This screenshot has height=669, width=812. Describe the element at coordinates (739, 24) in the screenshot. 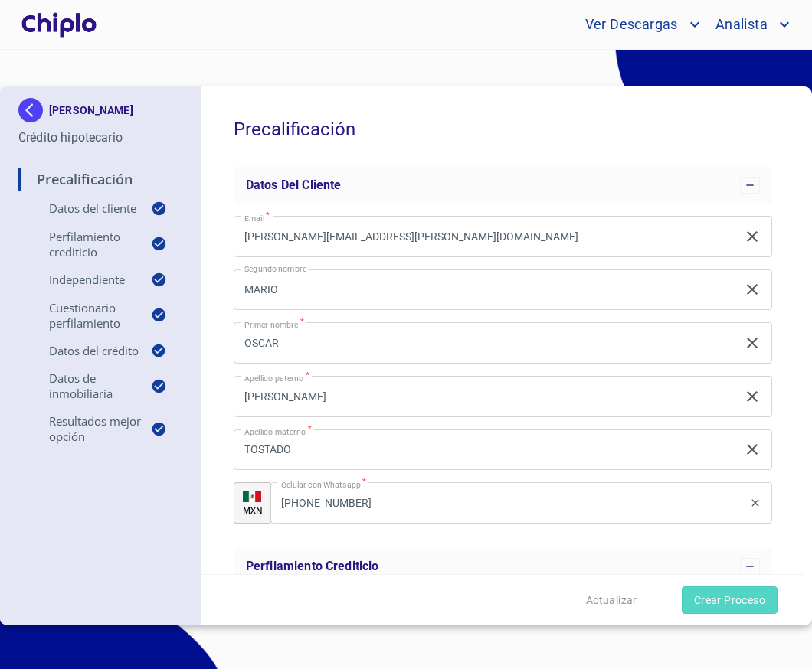

I see `span: Analista` at that location.